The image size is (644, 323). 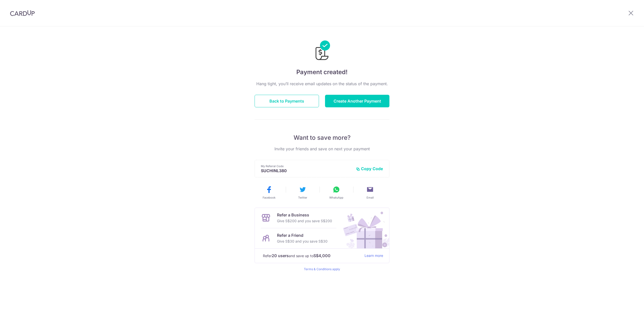 What do you see at coordinates (302, 242) in the screenshot?
I see `p: Give S$30 and you save S$30` at bounding box center [302, 242].